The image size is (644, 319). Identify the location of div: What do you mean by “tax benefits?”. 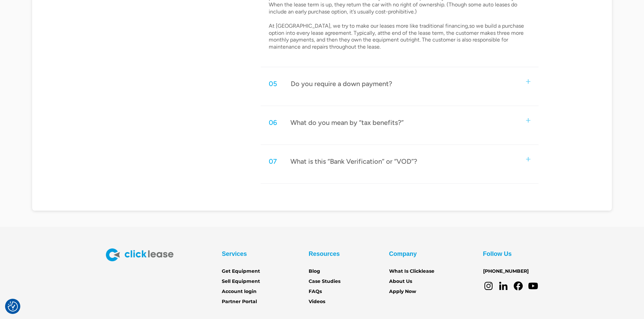
(347, 123).